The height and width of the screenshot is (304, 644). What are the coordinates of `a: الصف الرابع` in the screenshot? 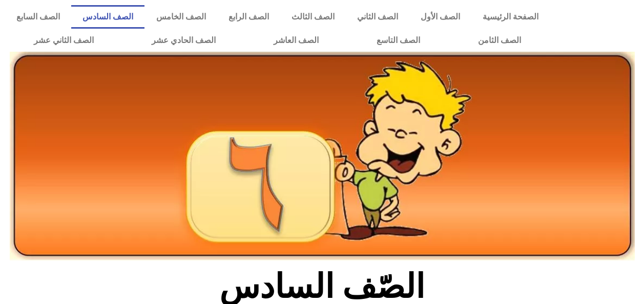 It's located at (248, 17).